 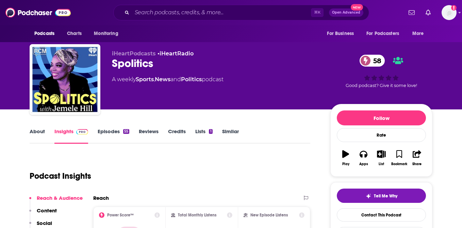 What do you see at coordinates (82, 132) in the screenshot?
I see `img: Podchaser Pro` at bounding box center [82, 132].